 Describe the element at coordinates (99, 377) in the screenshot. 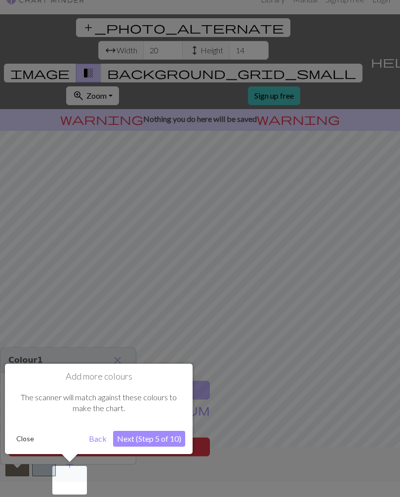

I see `h1: Add more colours` at that location.